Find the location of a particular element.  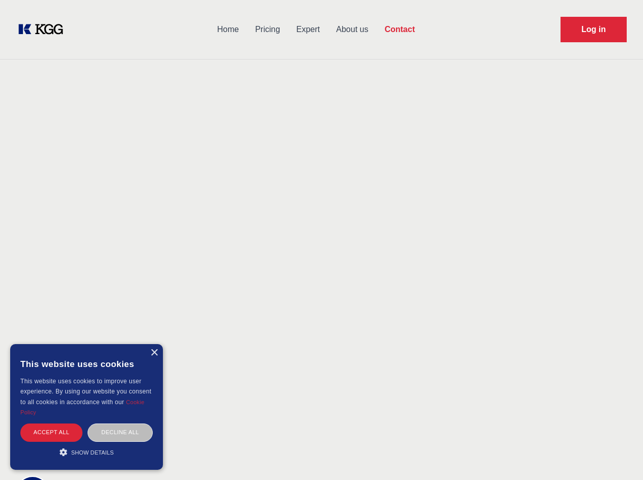

div: Show details is located at coordinates (86, 452).